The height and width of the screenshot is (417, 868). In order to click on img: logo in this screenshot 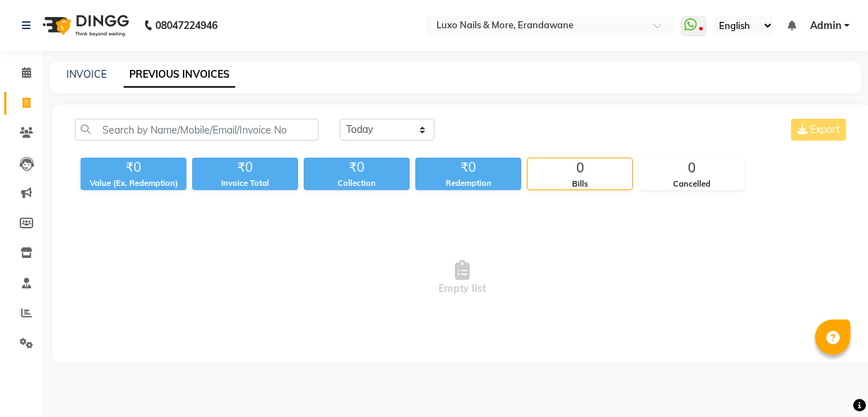, I will do `click(84, 25)`.